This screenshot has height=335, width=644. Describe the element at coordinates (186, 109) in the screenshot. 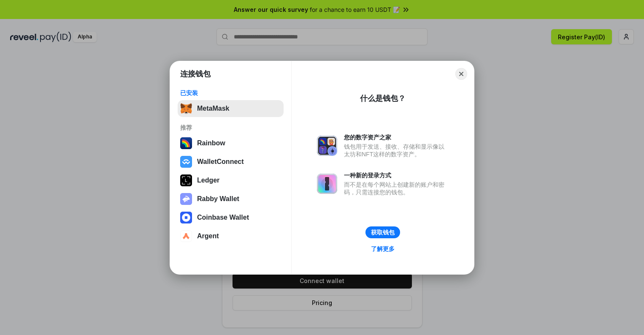

I see `img: svg+xml,%3Csvg%20fill%3D%22none%22%20height%3D%2233%22%20viewBox%3D%220%200%2035%2033%22%20width%...` at that location.